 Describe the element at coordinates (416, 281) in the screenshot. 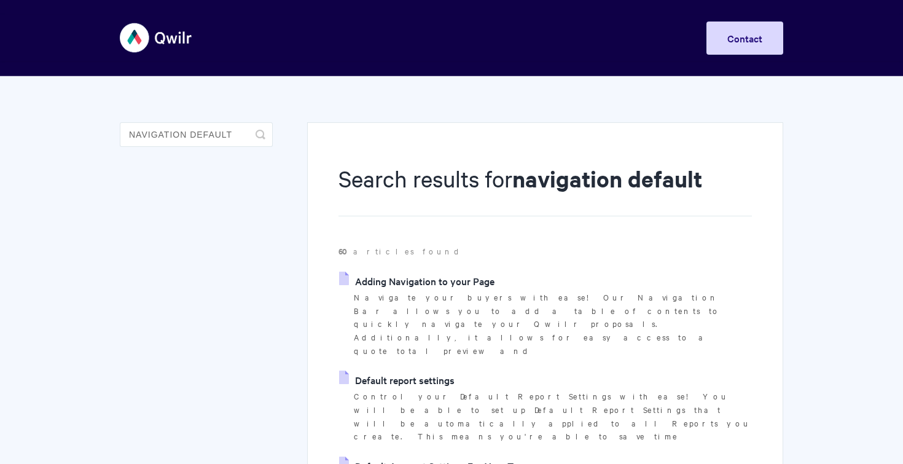

I see `a: Adding Navigation to your Page` at that location.